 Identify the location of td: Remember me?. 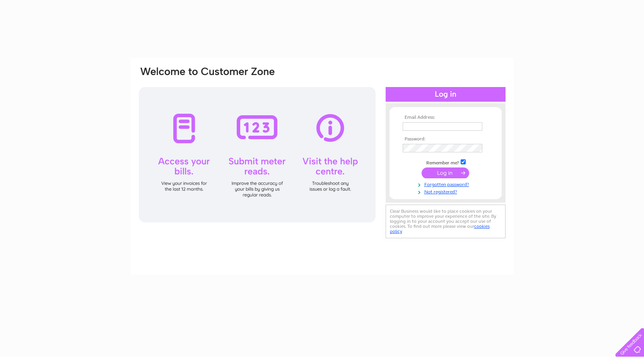
(445, 162).